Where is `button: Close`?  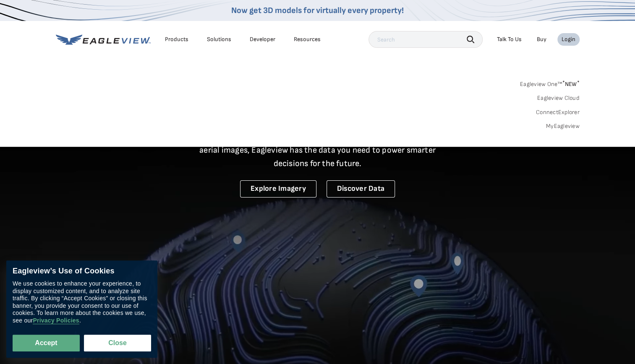 button: Close is located at coordinates (117, 343).